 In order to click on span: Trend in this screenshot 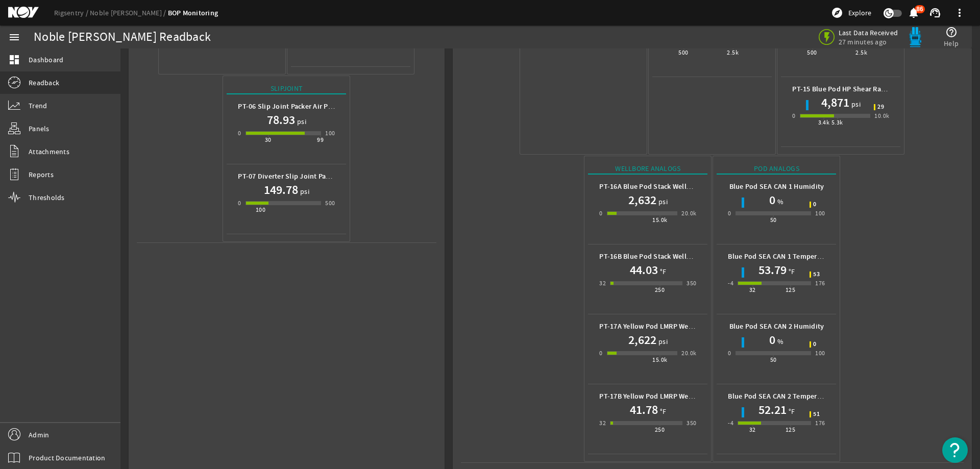, I will do `click(38, 106)`.